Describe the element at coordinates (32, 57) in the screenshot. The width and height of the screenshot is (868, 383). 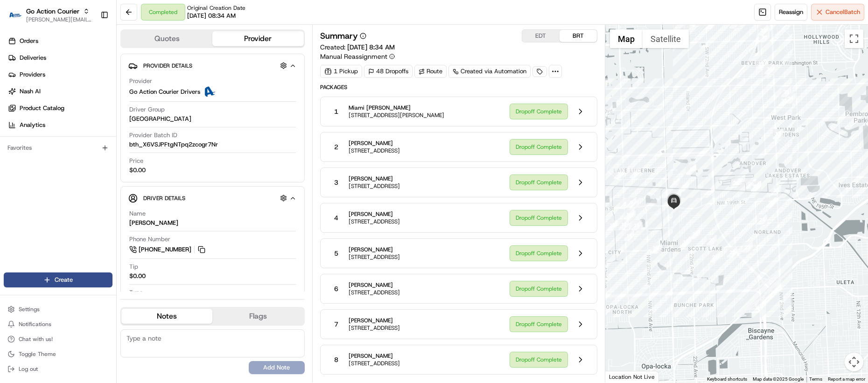
I see `span: Deliveries` at that location.